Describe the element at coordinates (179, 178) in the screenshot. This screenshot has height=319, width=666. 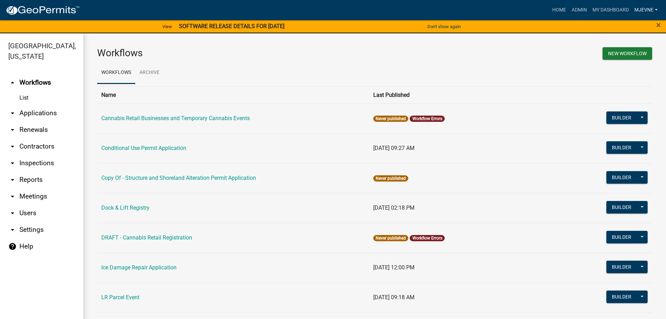
I see `a: Copy Of - Structure and Shoreland Alteration Permit Application` at that location.